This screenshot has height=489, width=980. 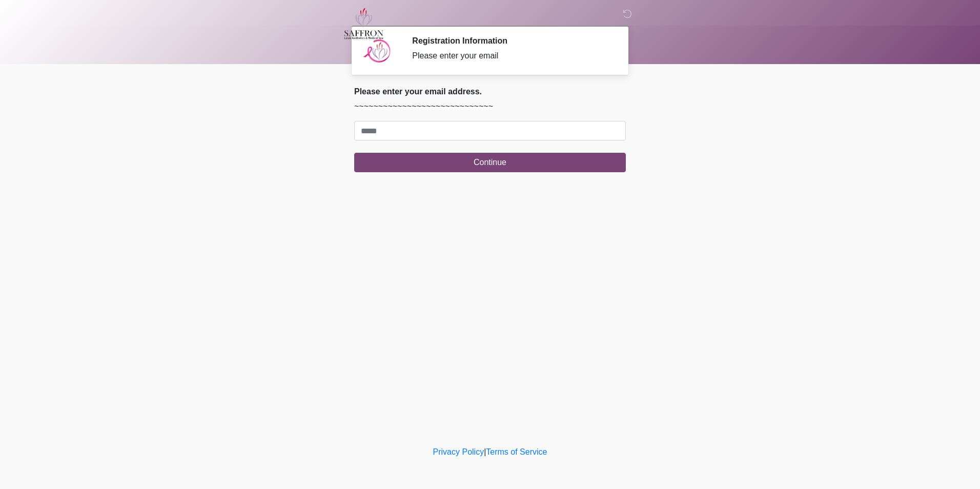 What do you see at coordinates (364, 24) in the screenshot?
I see `img: Saffron Laser Aesthetics and Medical Spa Logo` at bounding box center [364, 24].